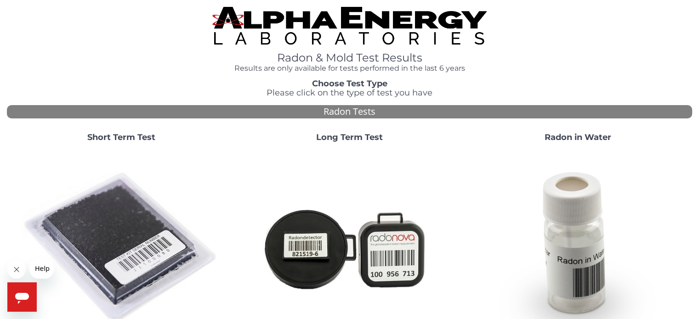 This screenshot has width=699, height=319. Describe the element at coordinates (349, 137) in the screenshot. I see `strong: Long Term Test` at that location.